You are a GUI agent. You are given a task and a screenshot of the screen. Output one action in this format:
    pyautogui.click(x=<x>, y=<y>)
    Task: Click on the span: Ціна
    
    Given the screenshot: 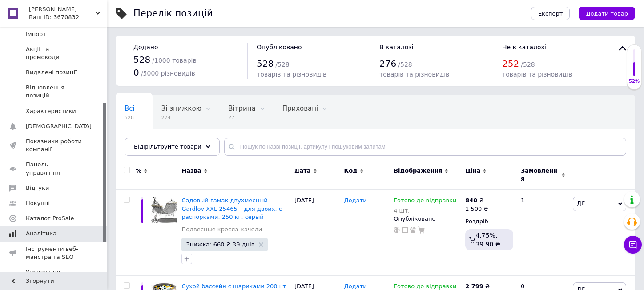 What is the action you would take?
    pyautogui.click(x=473, y=171)
    